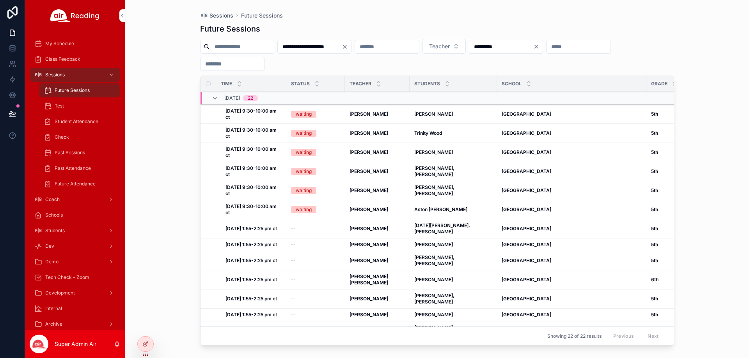 The width and height of the screenshot is (749, 358). I want to click on p: Super Admin Air, so click(75, 344).